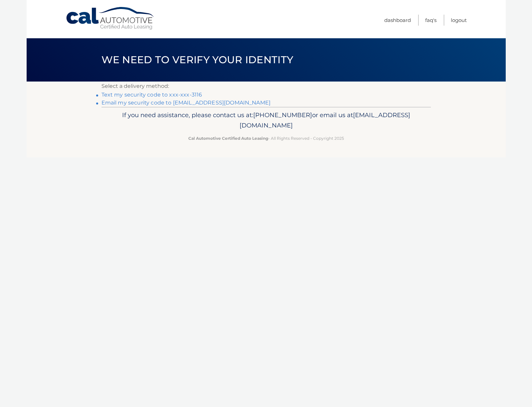  I want to click on a: Cal Automotive, so click(111, 18).